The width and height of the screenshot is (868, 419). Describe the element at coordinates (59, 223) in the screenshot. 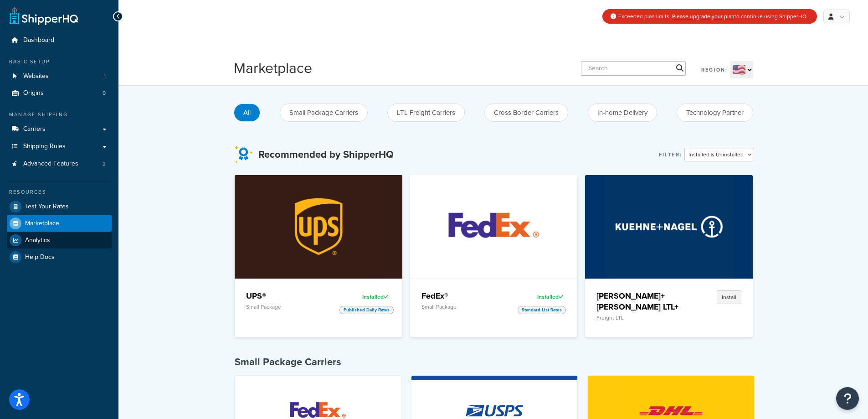

I see `li: Marketplace` at that location.